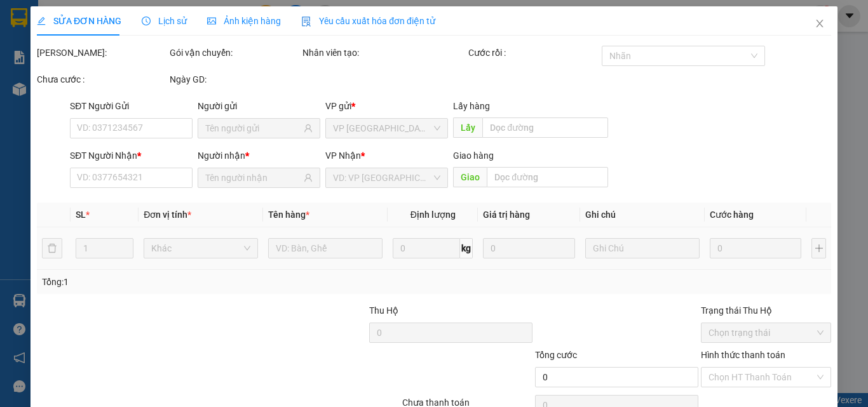 The image size is (868, 407). Describe the element at coordinates (146, 21) in the screenshot. I see `span: clock-circle` at that location.